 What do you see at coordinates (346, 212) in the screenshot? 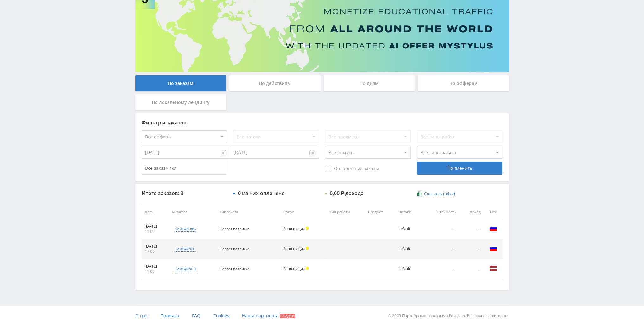
I see `th: Тип работы` at bounding box center [346, 212].